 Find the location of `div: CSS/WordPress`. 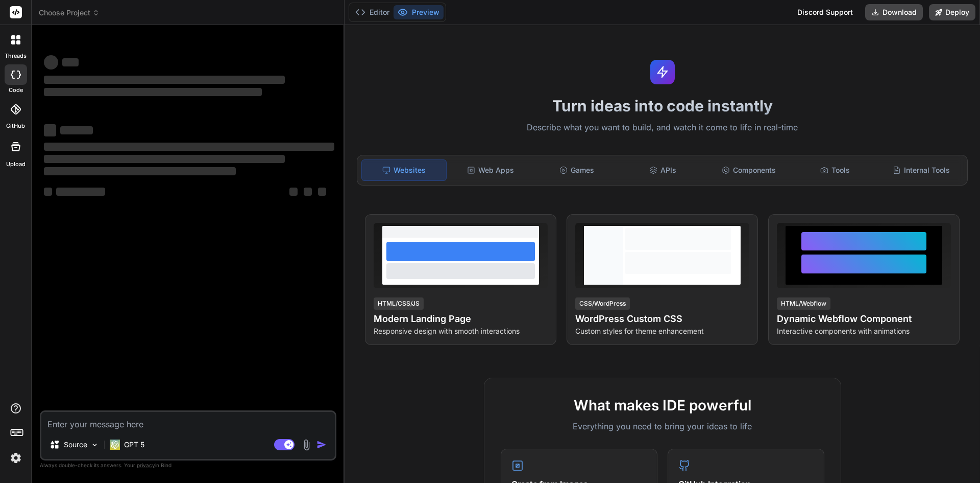

div: CSS/WordPress is located at coordinates (602, 303).